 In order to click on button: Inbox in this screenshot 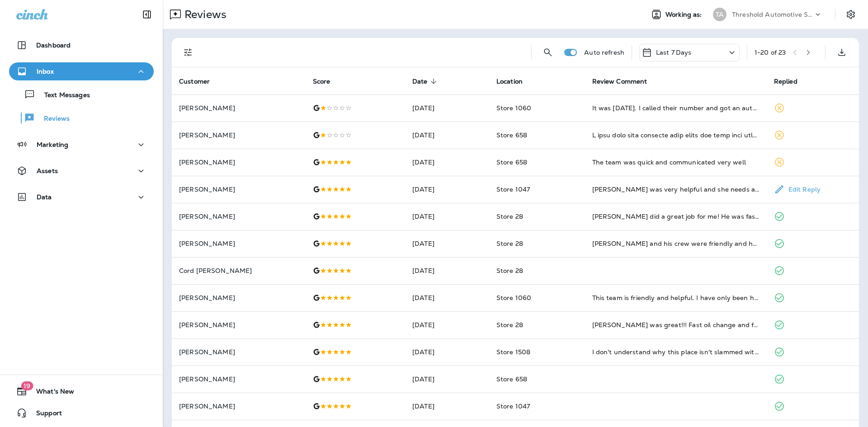, I will do `click(81, 71)`.